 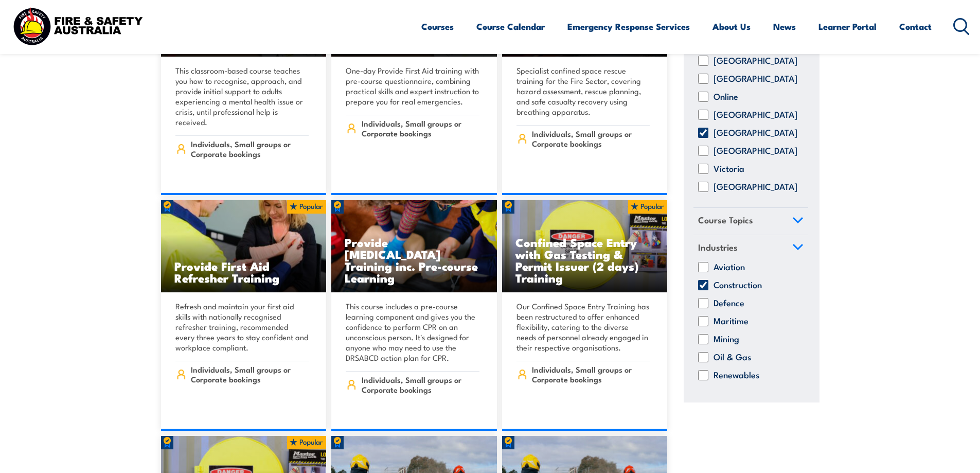 I want to click on a: Confined Space Entry with Gas Testing & Permit Issuer (2 days) Training, so click(x=585, y=247).